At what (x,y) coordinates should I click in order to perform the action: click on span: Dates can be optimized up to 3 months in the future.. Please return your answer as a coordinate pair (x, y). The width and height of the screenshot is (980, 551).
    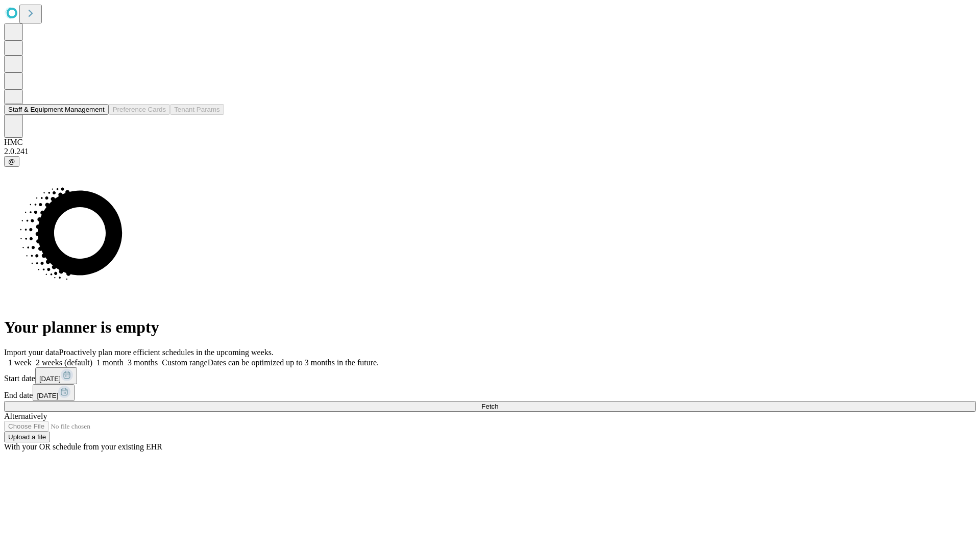
    Looking at the image, I should click on (293, 362).